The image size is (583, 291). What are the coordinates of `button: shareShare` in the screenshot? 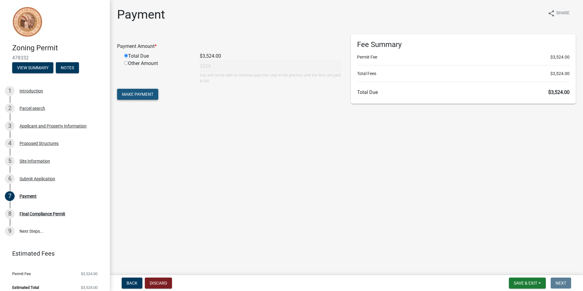 It's located at (559, 13).